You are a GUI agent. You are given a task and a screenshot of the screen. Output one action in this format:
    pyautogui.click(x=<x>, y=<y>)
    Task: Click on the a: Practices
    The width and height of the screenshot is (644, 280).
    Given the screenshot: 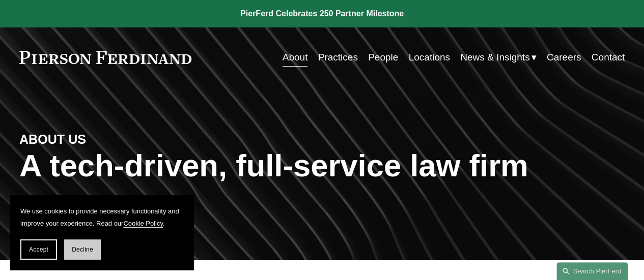 What is the action you would take?
    pyautogui.click(x=338, y=57)
    